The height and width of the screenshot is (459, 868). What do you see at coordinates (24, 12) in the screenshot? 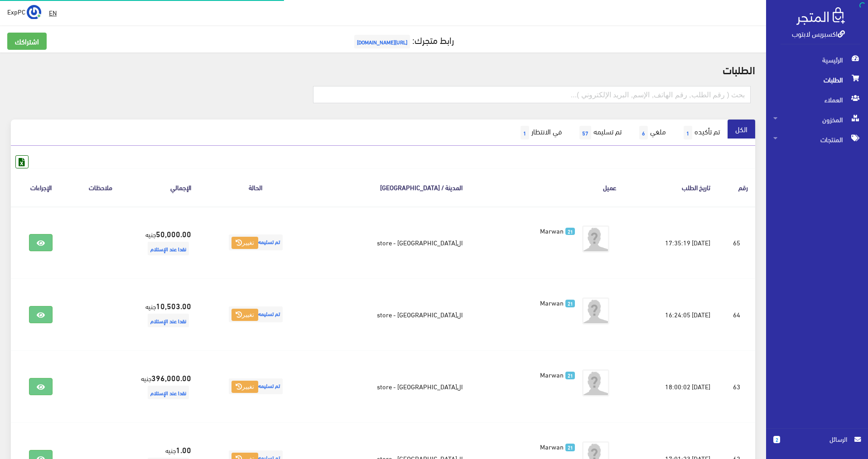
I see `a: ... ExpPC` at bounding box center [24, 12].